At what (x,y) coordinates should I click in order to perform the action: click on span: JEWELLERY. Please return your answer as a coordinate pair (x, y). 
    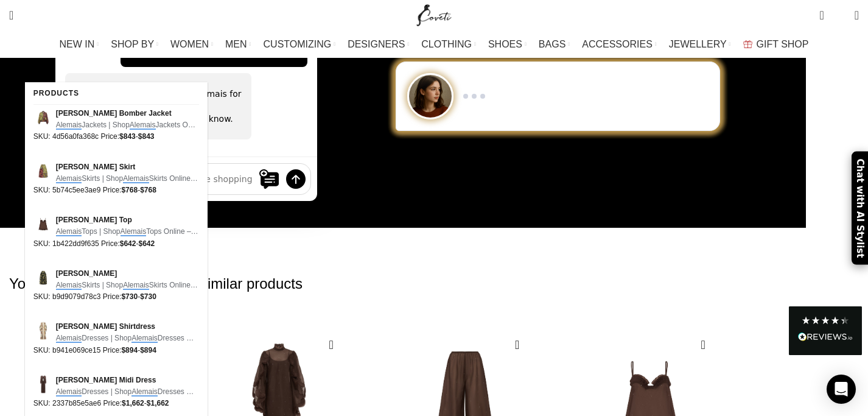
    Looking at the image, I should click on (697, 44).